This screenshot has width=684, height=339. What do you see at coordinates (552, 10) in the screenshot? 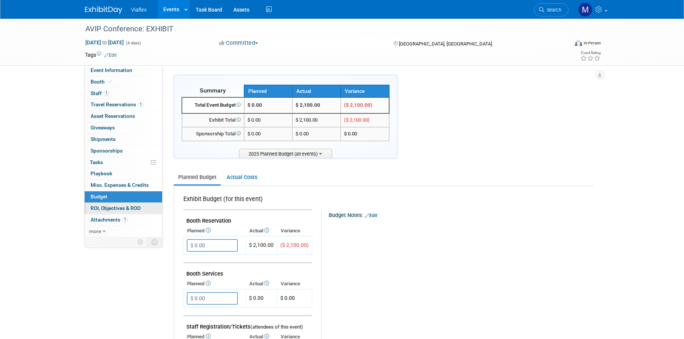
I see `span: Search` at bounding box center [552, 10].